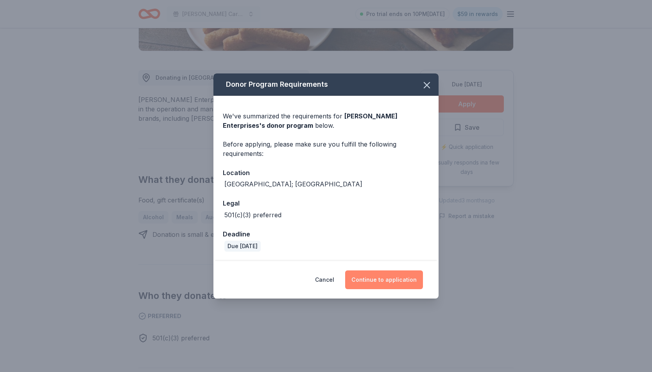 Image resolution: width=652 pixels, height=372 pixels. I want to click on button: Cancel, so click(324, 280).